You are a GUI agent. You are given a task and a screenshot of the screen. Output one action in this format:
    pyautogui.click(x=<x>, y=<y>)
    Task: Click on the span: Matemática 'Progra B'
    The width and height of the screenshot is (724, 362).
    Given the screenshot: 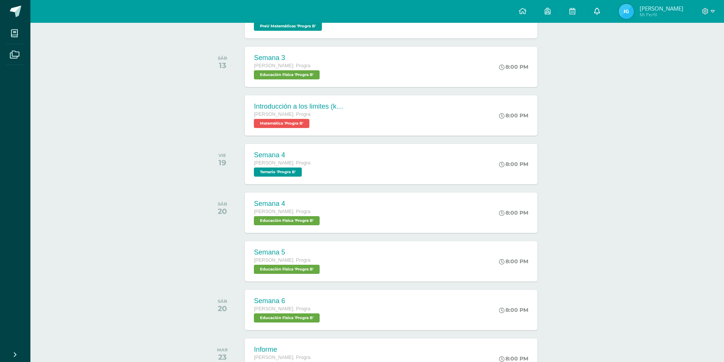 What is the action you would take?
    pyautogui.click(x=282, y=124)
    